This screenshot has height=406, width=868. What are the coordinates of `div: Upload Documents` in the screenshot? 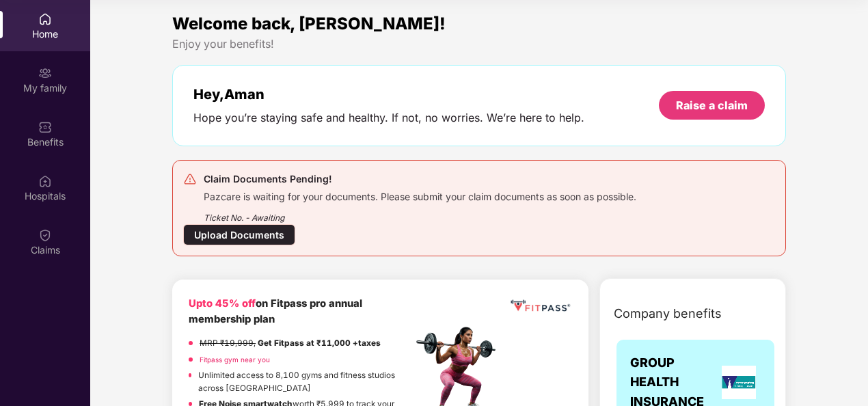 It's located at (239, 234).